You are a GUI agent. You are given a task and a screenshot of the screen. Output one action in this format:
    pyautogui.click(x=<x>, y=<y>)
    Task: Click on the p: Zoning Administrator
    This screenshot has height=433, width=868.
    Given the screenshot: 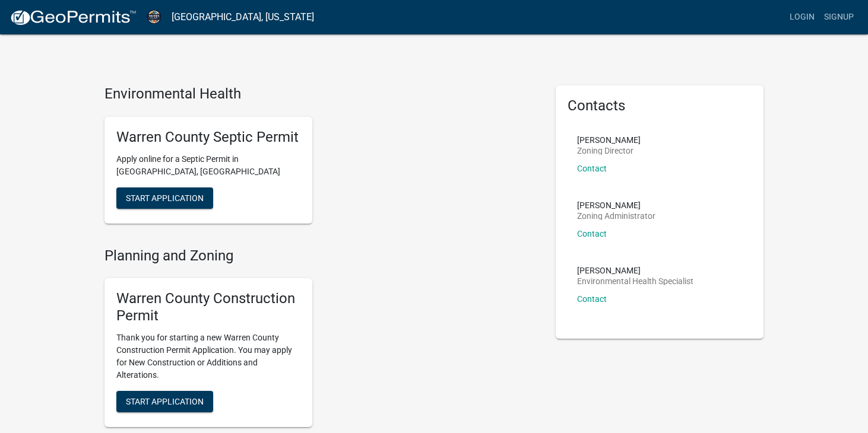 What is the action you would take?
    pyautogui.click(x=616, y=216)
    